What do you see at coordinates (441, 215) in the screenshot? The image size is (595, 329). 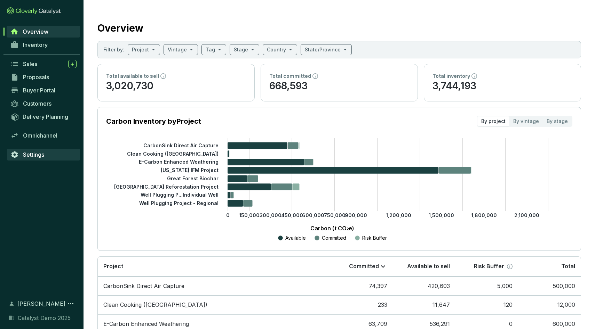 I see `tspan: 1,500,000` at bounding box center [441, 215].